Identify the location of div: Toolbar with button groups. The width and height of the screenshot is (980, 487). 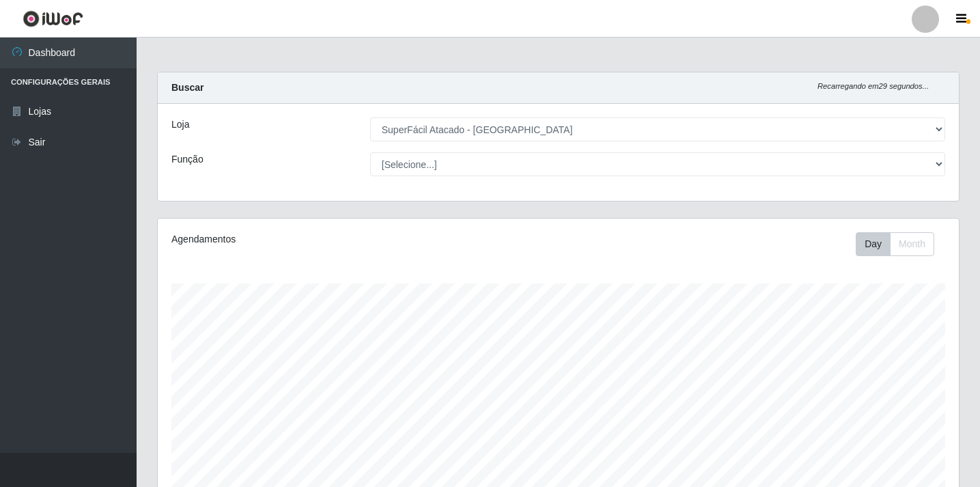
(900, 244).